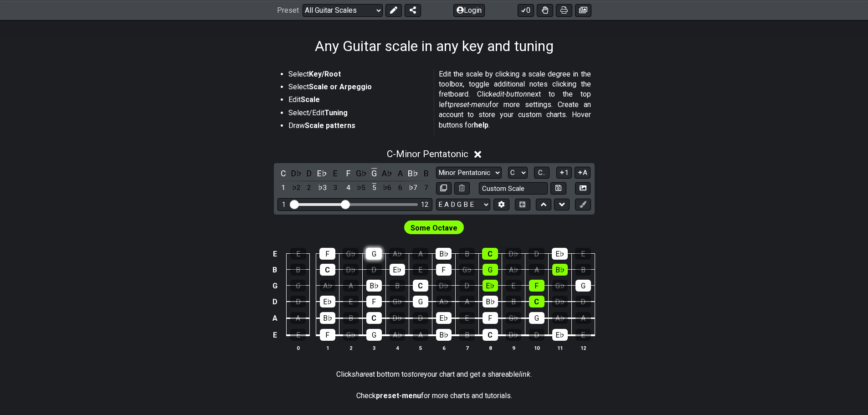 The height and width of the screenshot is (415, 868). I want to click on button: Delete, so click(462, 188).